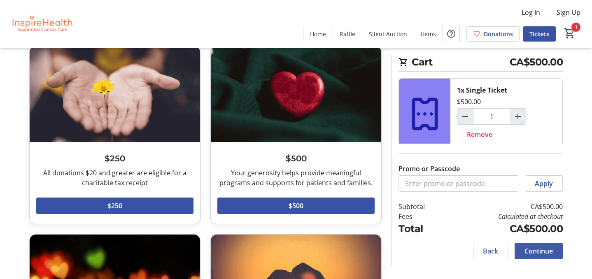  What do you see at coordinates (531, 12) in the screenshot?
I see `button: Log In` at bounding box center [531, 12].